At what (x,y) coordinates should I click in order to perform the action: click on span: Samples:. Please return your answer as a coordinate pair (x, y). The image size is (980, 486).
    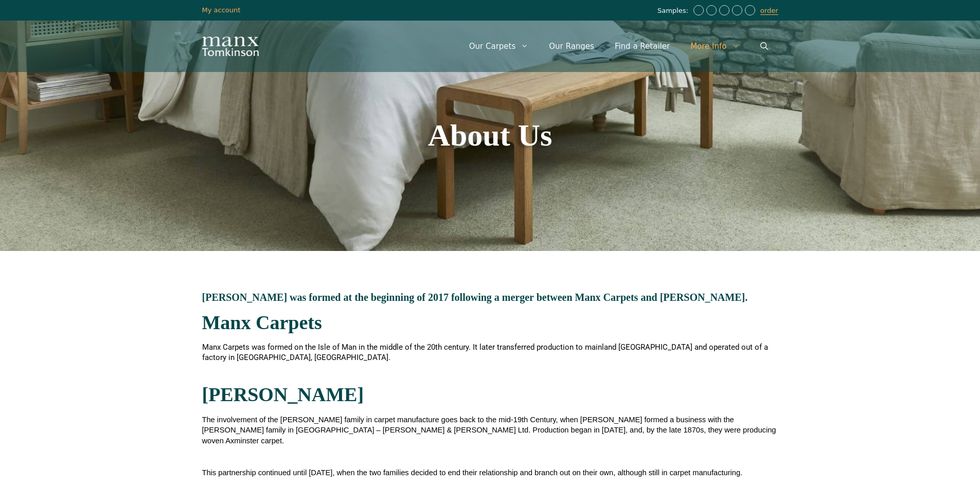
    Looking at the image, I should click on (674, 10).